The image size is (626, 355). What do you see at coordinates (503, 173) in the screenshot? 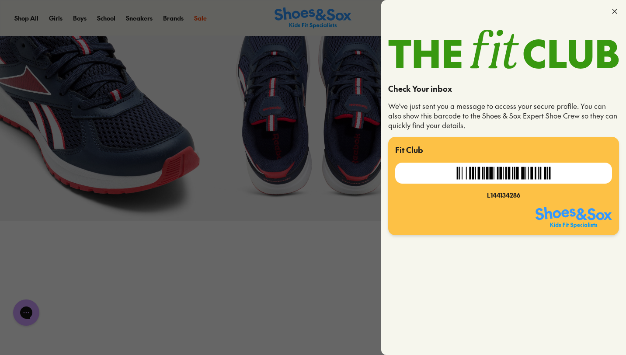
I see `img: jVyhCMQISOgYKi8Ugf0RkND728gVikCMgISOofJCEdgfAQm9v41coQjECEjoGCovFIH9EZDQ+9vIFYpAjMAPuwOuEBCxTckAA...` at bounding box center [503, 173].